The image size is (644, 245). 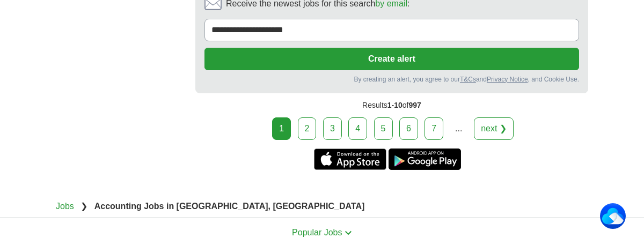 I want to click on a: 3, so click(x=332, y=129).